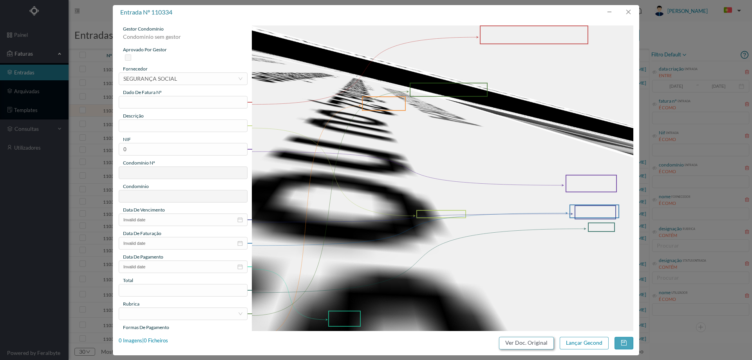  I want to click on button: PT, so click(731, 11).